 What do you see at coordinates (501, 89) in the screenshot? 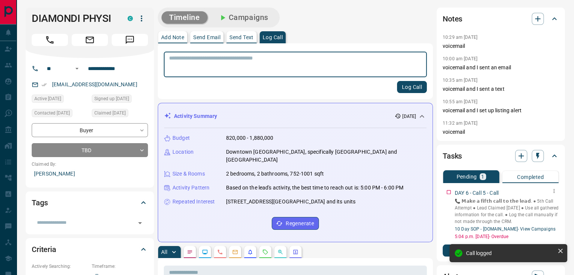
I see `p: voicemail and I sent a text` at bounding box center [501, 89].